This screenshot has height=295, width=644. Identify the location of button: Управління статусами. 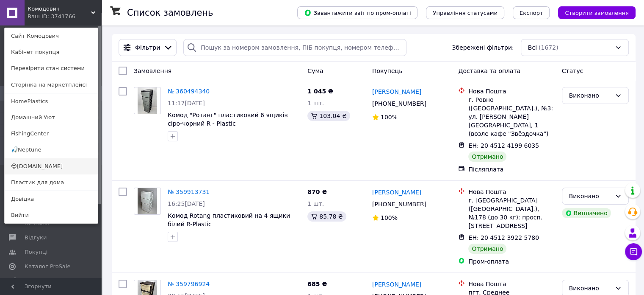
(465, 13).